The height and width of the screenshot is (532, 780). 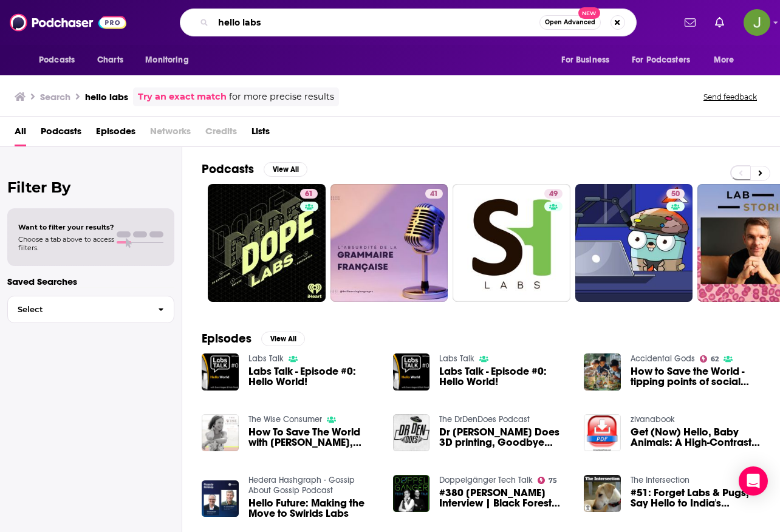 I want to click on span: Select, so click(x=77, y=309).